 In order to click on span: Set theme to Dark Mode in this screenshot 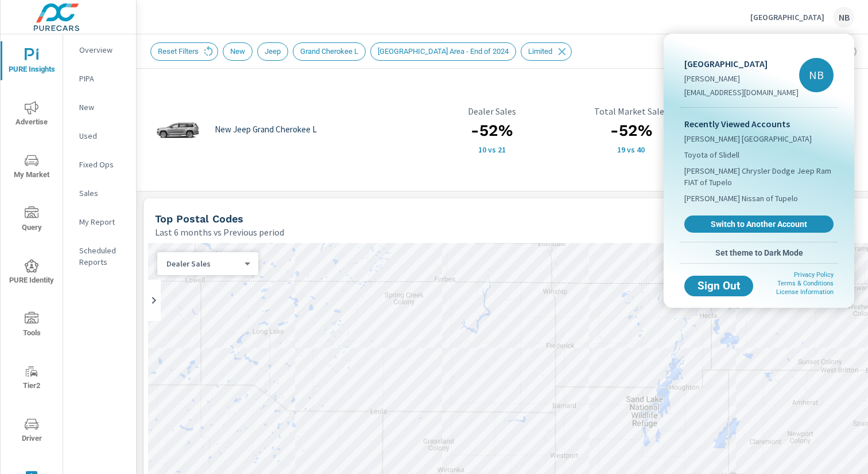, I will do `click(759, 253)`.